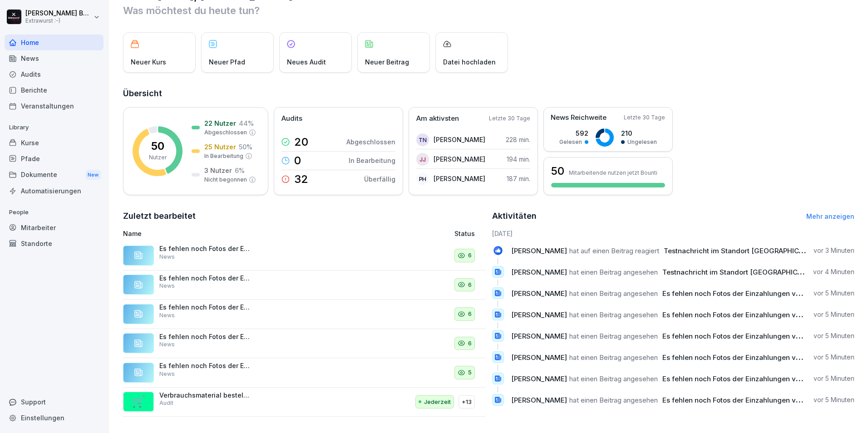 The height and width of the screenshot is (433, 868). Describe the element at coordinates (240, 170) in the screenshot. I see `p: 6 %` at that location.